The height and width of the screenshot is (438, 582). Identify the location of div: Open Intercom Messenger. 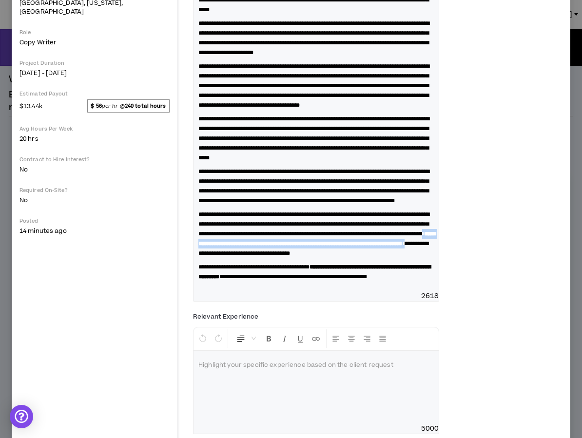
(21, 417).